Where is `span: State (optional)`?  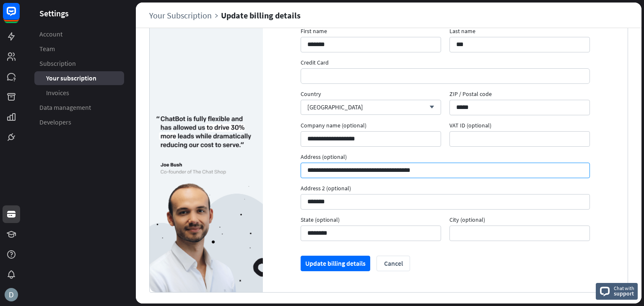
span: State (optional) is located at coordinates (371, 221).